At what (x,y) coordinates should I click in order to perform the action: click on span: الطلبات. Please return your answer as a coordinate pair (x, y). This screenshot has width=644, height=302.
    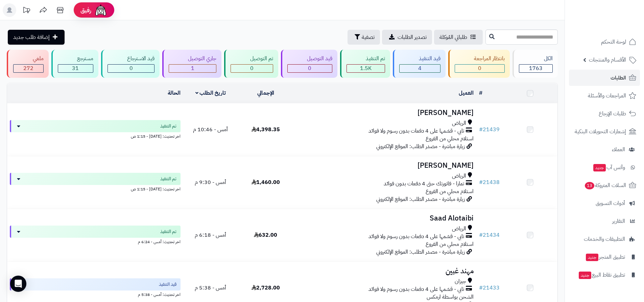
    Looking at the image, I should click on (618, 78).